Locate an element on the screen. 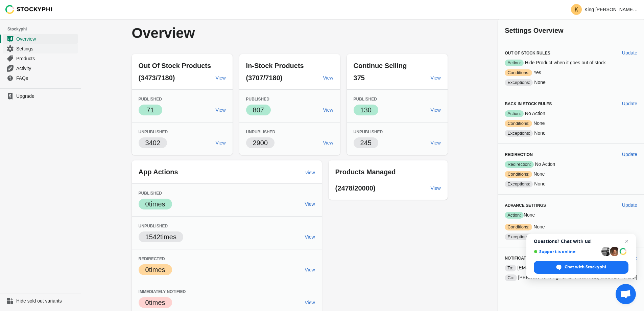 The height and width of the screenshot is (311, 644). span: (3473/7180) is located at coordinates (157, 78).